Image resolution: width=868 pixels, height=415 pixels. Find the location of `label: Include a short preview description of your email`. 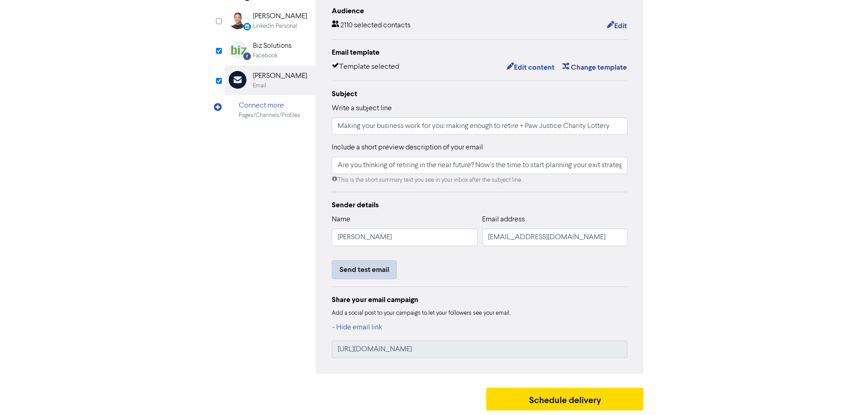

label: Include a short preview description of your email is located at coordinates (407, 147).